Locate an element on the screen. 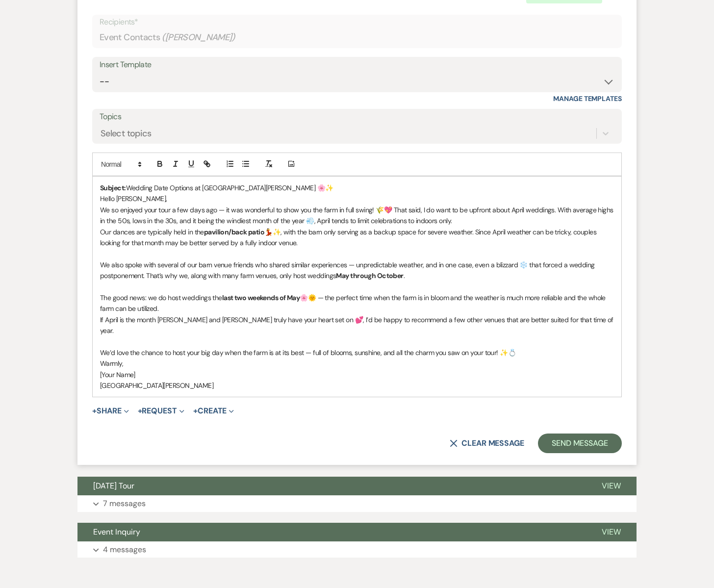 The width and height of the screenshot is (714, 588). button: 4 messages is located at coordinates (357, 549).